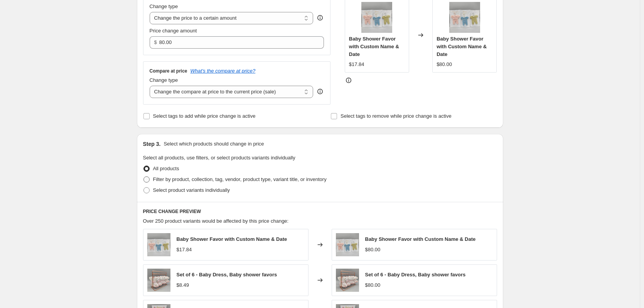  What do you see at coordinates (216, 221) in the screenshot?
I see `span: Over 250 product variants would be affected by this price change:` at bounding box center [216, 221].